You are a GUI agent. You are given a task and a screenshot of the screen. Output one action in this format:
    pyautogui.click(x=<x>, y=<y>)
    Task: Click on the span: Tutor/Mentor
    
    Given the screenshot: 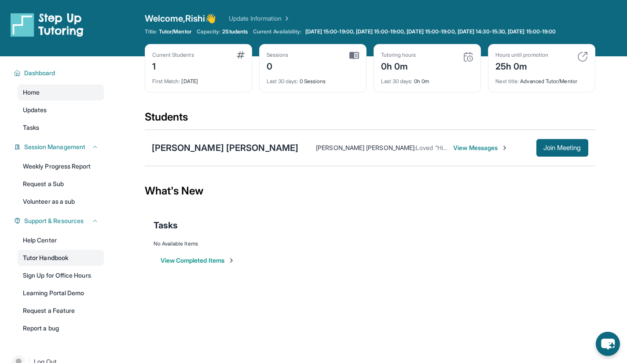 What is the action you would take?
    pyautogui.click(x=175, y=32)
    